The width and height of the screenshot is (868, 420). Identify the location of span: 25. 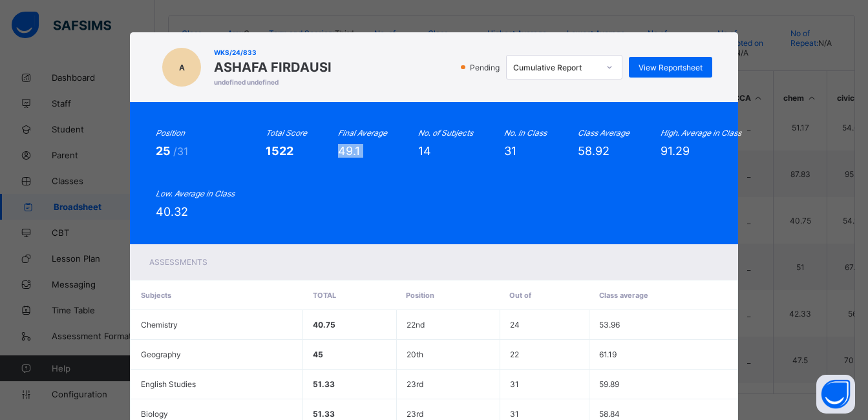
(164, 150).